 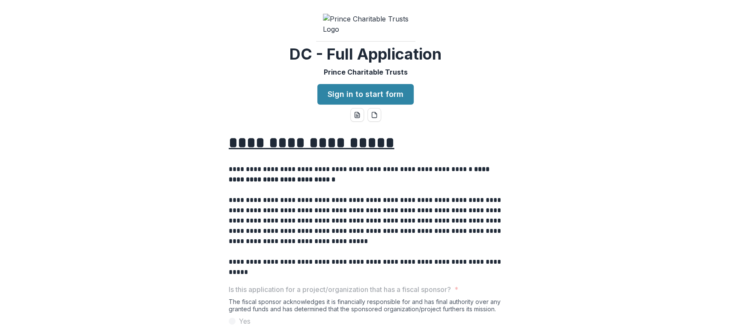 What do you see at coordinates (366, 54) in the screenshot?
I see `h2: DC - Full Application` at bounding box center [366, 54].